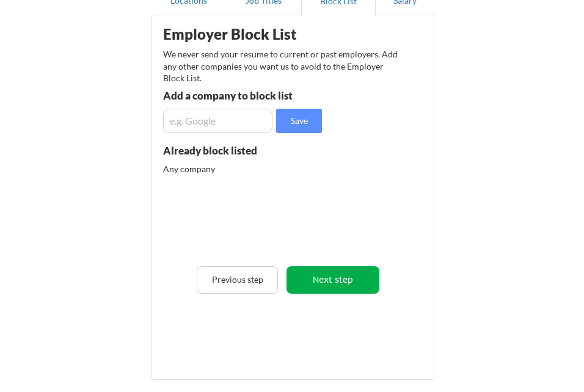 The height and width of the screenshot is (392, 584). Describe the element at coordinates (227, 169) in the screenshot. I see `div: Any company` at that location.